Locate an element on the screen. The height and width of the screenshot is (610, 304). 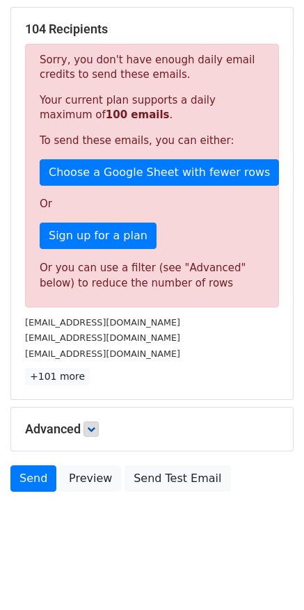
p: Or is located at coordinates (152, 204).